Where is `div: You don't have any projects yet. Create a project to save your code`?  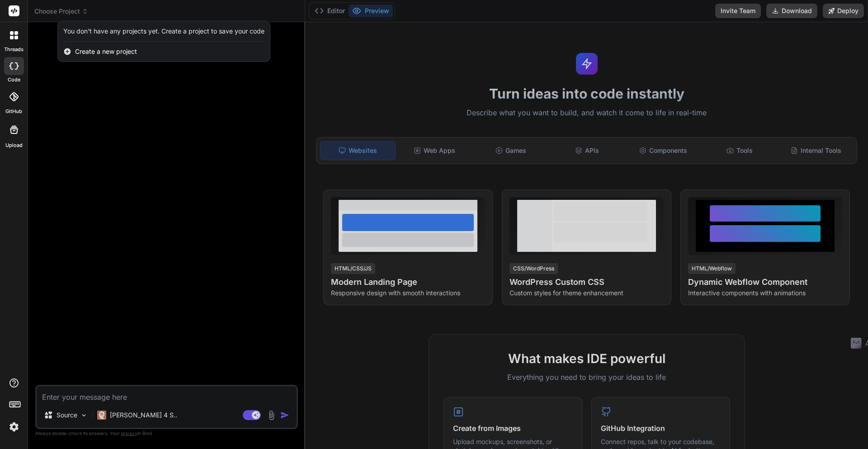
div: You don't have any projects yet. Create a project to save your code is located at coordinates (164, 32).